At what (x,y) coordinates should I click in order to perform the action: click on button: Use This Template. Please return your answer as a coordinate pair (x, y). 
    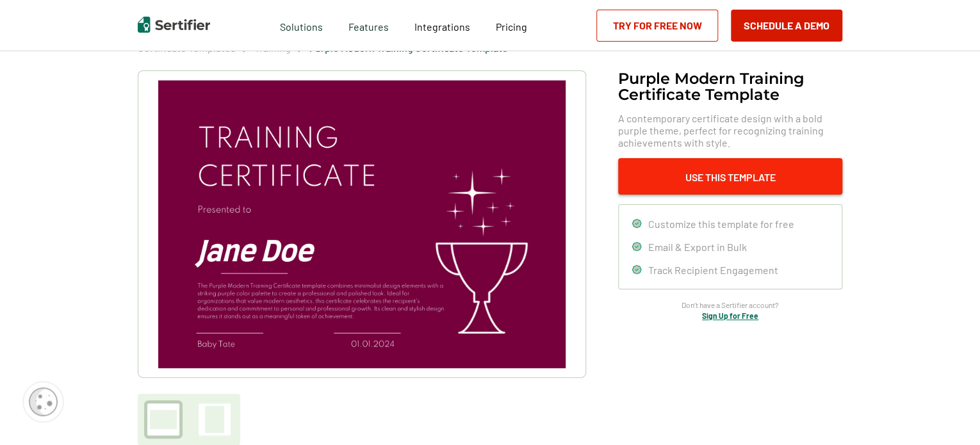
    Looking at the image, I should click on (730, 176).